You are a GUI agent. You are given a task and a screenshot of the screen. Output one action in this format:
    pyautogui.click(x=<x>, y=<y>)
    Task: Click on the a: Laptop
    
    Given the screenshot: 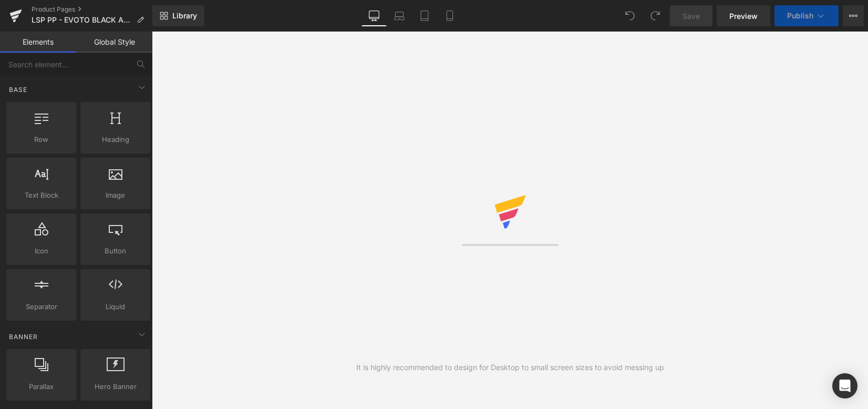 What is the action you would take?
    pyautogui.click(x=400, y=16)
    